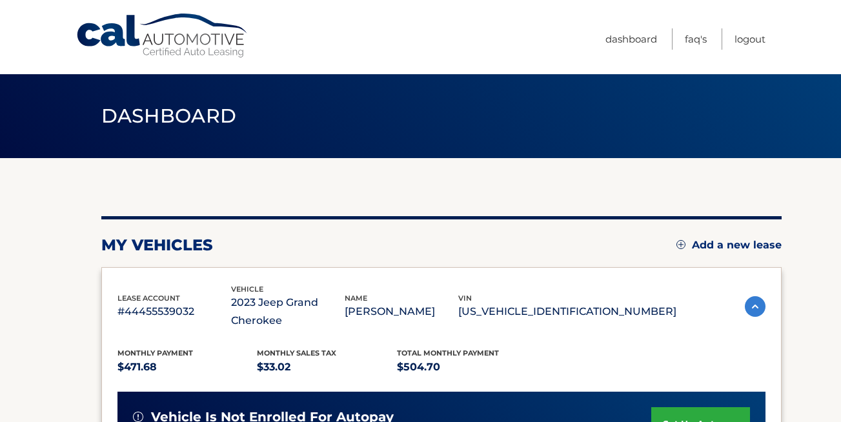 Image resolution: width=841 pixels, height=422 pixels. What do you see at coordinates (728, 245) in the screenshot?
I see `a: Add a new lease` at bounding box center [728, 245].